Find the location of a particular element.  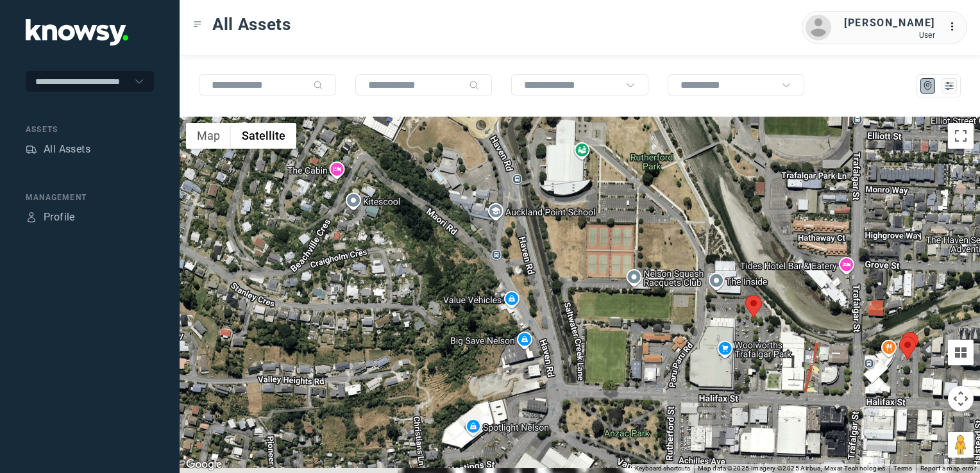

a: Report a map error is located at coordinates (948, 468).